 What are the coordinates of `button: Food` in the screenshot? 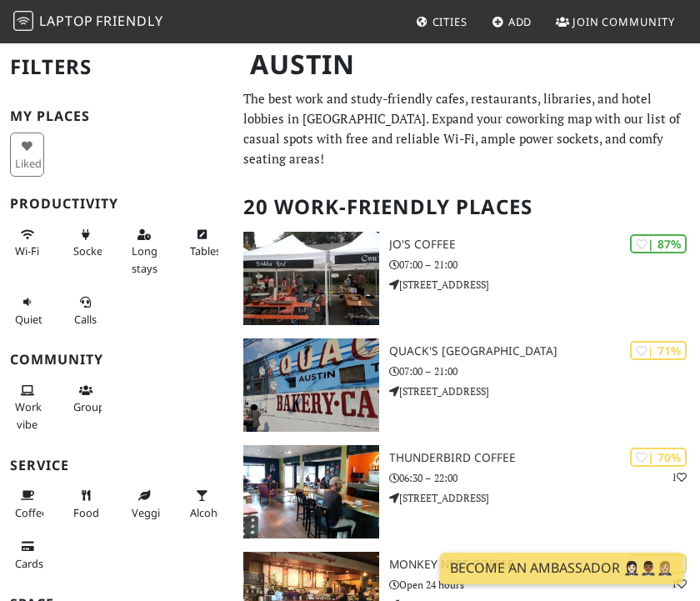 It's located at (85, 504).